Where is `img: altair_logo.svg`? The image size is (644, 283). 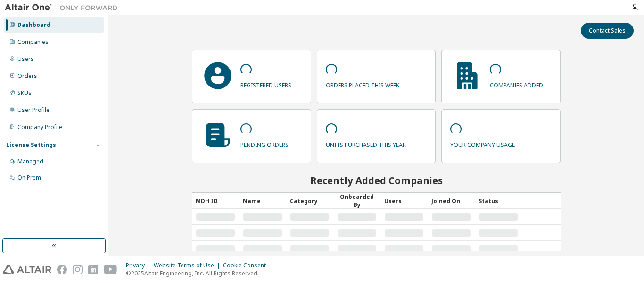
img: altair_logo.svg is located at coordinates (27, 269).